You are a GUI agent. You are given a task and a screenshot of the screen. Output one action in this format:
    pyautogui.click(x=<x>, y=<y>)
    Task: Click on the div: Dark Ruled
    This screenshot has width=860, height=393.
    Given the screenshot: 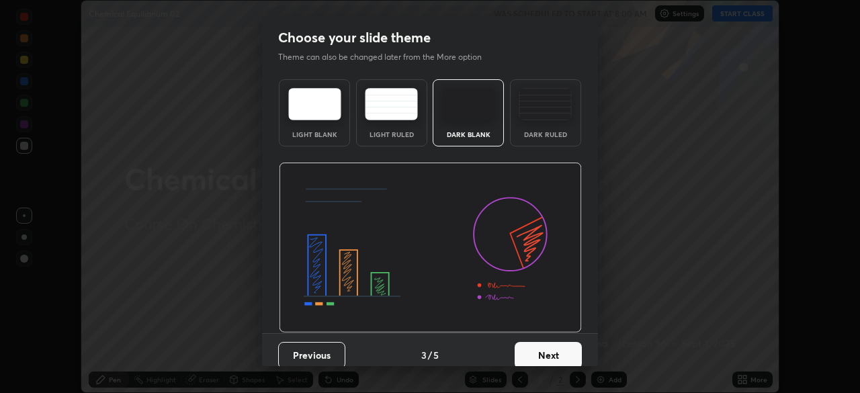 What is the action you would take?
    pyautogui.click(x=545, y=134)
    